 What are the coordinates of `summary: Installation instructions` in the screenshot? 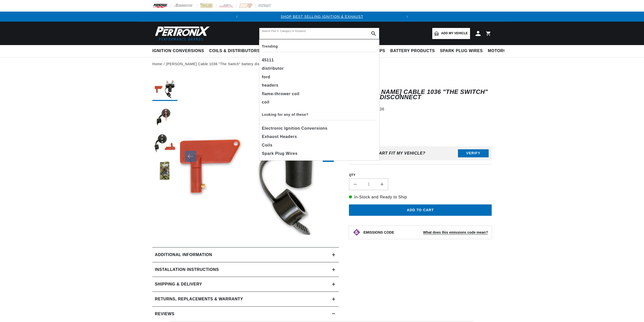 It's located at (245, 270).